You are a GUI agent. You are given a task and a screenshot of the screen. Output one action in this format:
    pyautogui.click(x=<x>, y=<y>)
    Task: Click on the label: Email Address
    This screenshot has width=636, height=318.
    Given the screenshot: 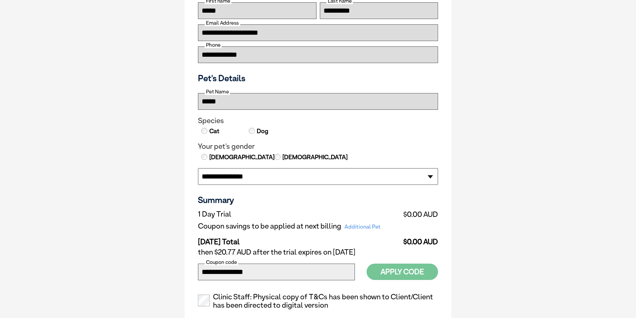 What is the action you would take?
    pyautogui.click(x=222, y=23)
    